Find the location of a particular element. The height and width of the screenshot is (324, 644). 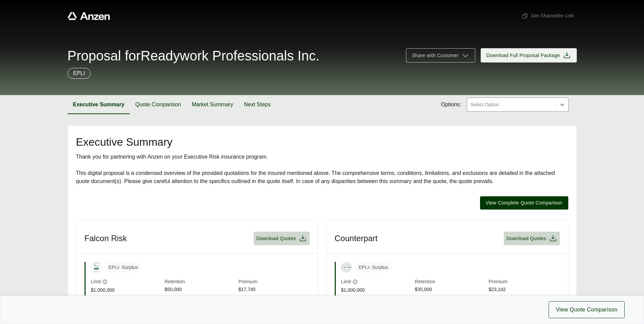

span: View Complete Quote Comparison is located at coordinates (525, 202).